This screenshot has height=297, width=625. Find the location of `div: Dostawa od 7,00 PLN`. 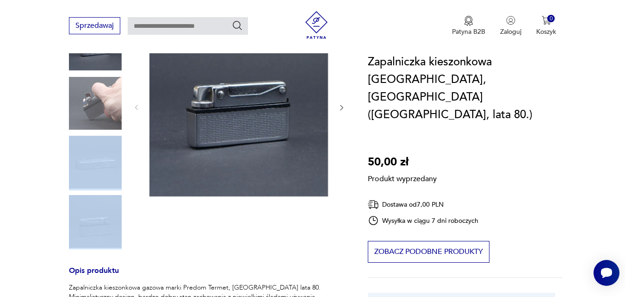

div: Dostawa od 7,00 PLN is located at coordinates (423, 204).